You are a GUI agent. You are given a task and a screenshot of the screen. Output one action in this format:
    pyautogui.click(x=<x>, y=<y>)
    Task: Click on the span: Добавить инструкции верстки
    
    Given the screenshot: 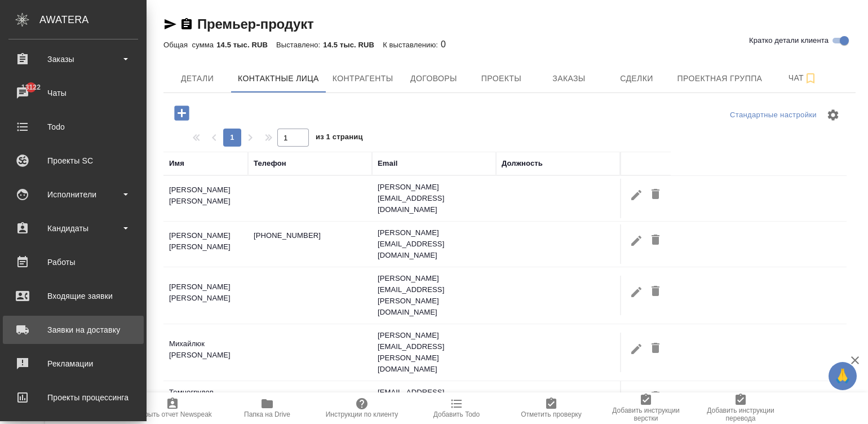 What is the action you would take?
    pyautogui.click(x=646, y=415)
    